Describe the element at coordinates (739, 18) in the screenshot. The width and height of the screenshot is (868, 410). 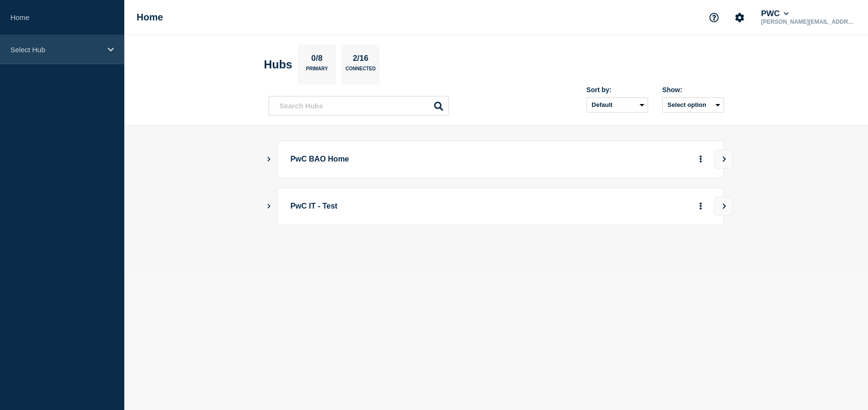
I see `button: Account settings` at that location.